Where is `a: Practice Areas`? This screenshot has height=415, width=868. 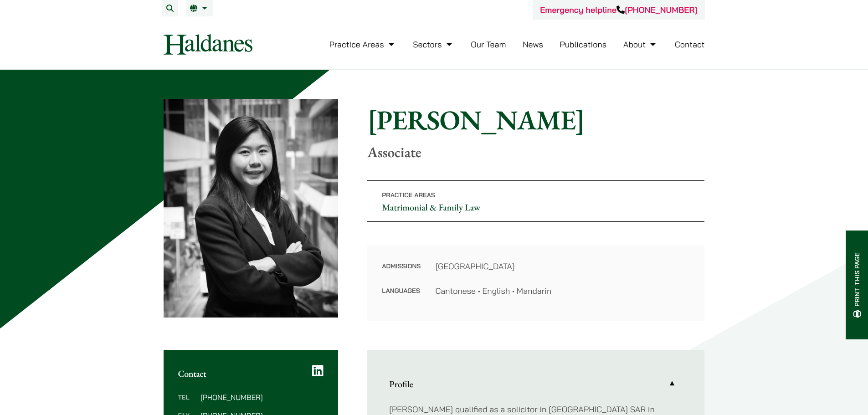 a: Practice Areas is located at coordinates (363, 44).